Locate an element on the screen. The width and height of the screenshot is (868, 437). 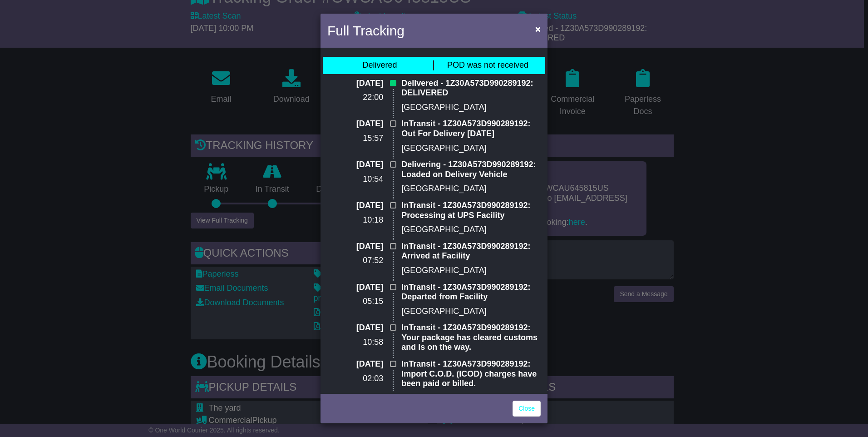
p: 15:57 is located at coordinates (355, 138).